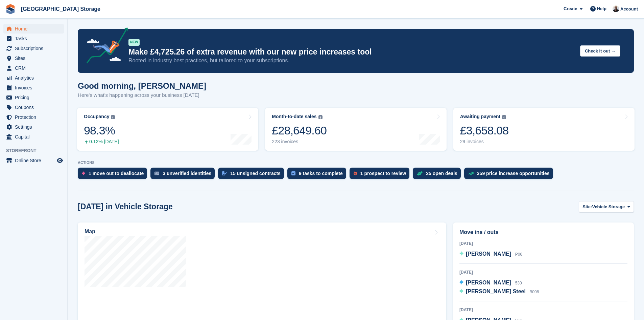  What do you see at coordinates (255, 173) in the screenshot?
I see `div: 15 unsigned contracts` at bounding box center [255, 173].